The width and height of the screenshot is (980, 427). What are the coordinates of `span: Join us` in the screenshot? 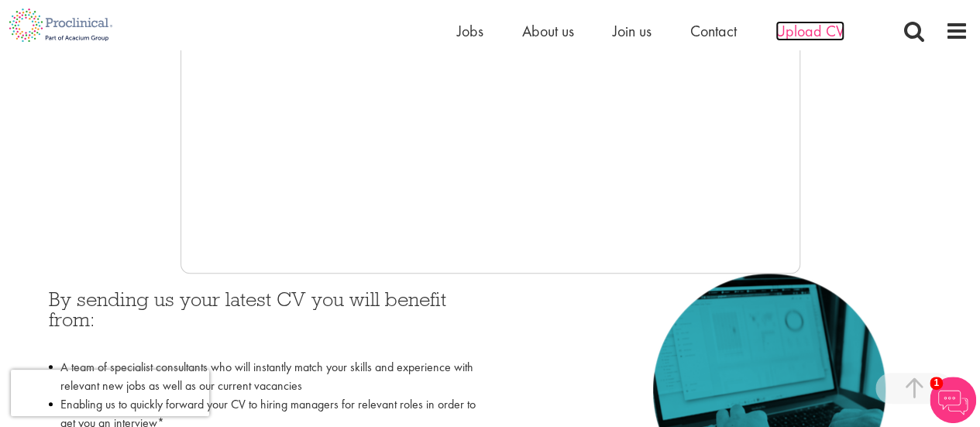 It's located at (632, 31).